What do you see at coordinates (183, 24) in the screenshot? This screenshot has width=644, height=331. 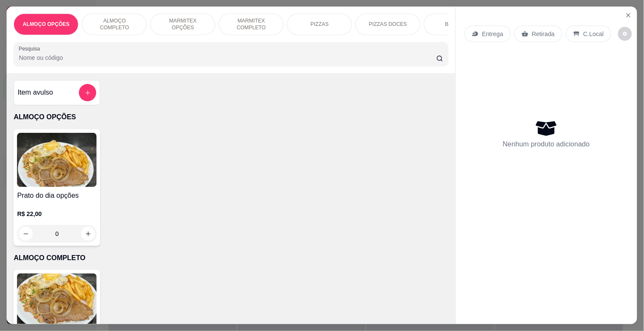 I see `p: MARMITEX OPÇÕES` at bounding box center [183, 24].